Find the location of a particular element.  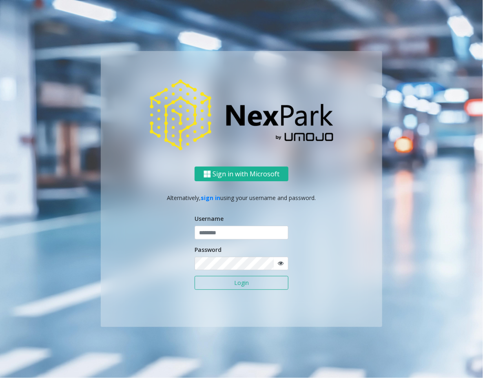

label: Password is located at coordinates (208, 249).